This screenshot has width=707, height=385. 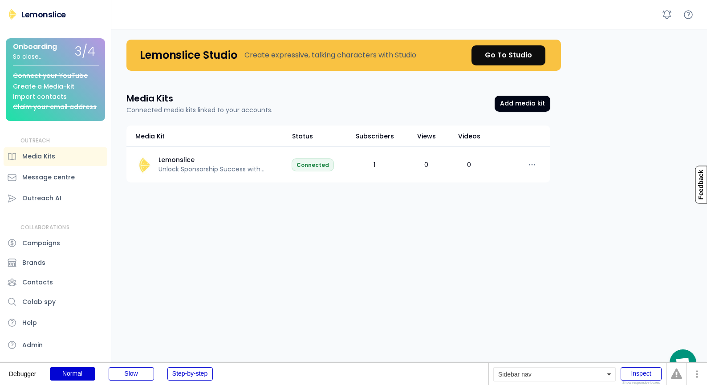 I want to click on div: Brands, so click(x=34, y=263).